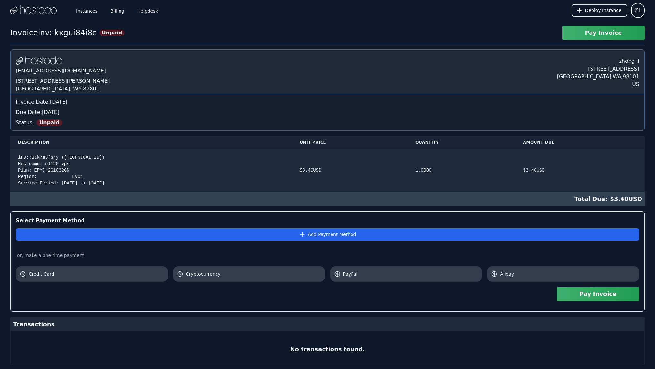 The height and width of the screenshot is (369, 655). I want to click on span: Cryptocurrency, so click(254, 274).